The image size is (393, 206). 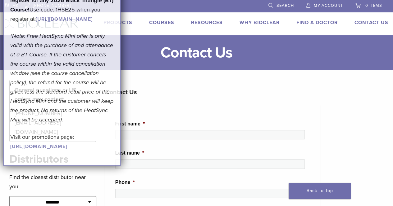 What do you see at coordinates (62, 142) in the screenshot?
I see `p: Visit our promotions page:` at bounding box center [62, 142].